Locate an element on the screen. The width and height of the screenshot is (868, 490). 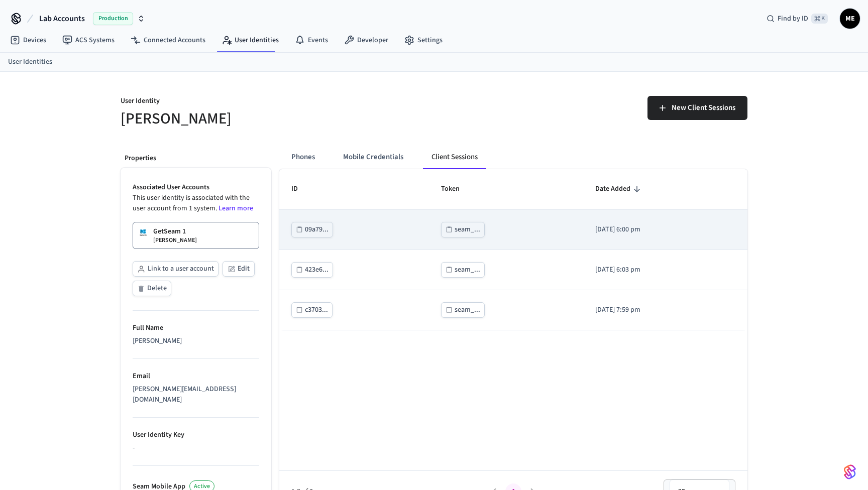
button: ME is located at coordinates (850, 18).